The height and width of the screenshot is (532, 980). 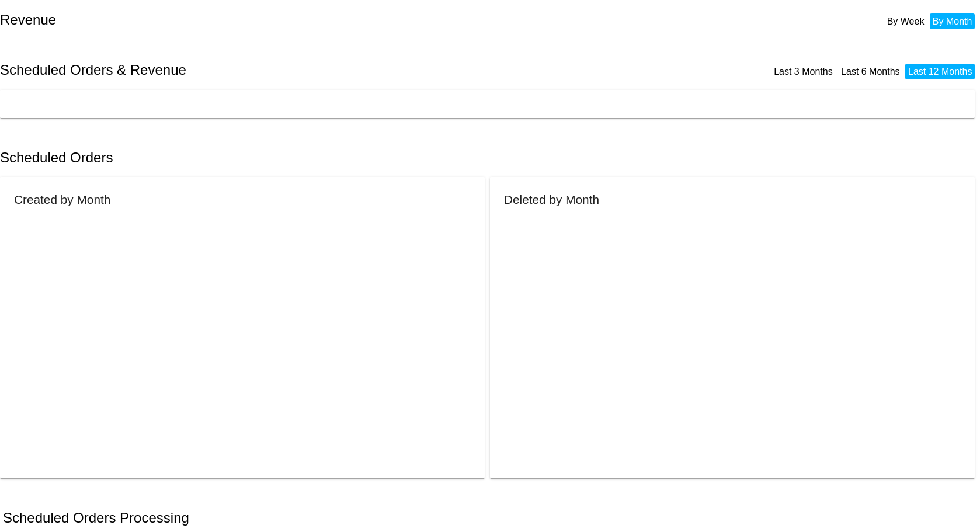 What do you see at coordinates (803, 71) in the screenshot?
I see `a: Last 3 Months` at bounding box center [803, 71].